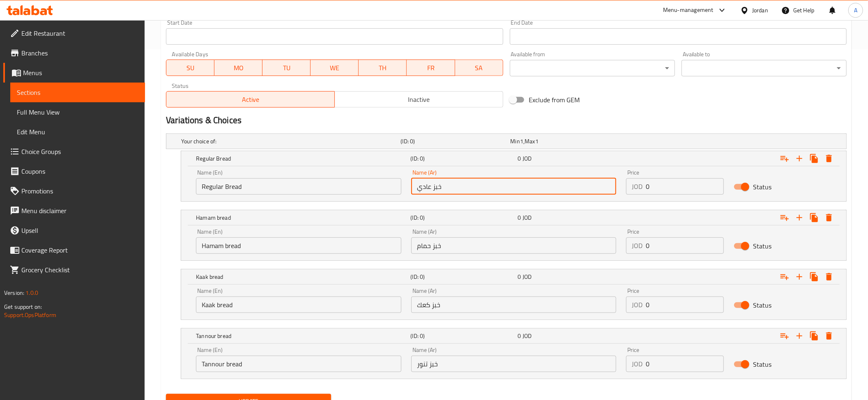 This screenshot has width=868, height=400. What do you see at coordinates (79, 191) in the screenshot?
I see `span: Promotions` at bounding box center [79, 191].